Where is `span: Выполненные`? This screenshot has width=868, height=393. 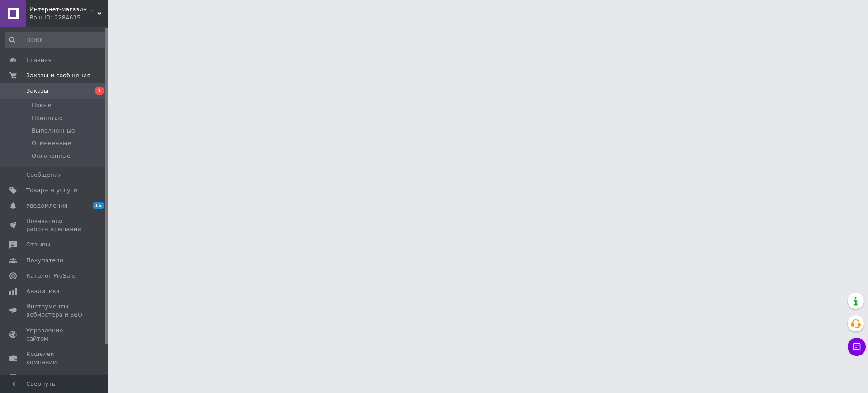
span: Выполненные is located at coordinates (54, 131).